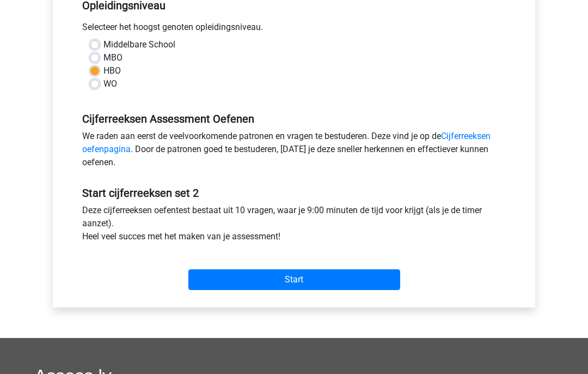 Image resolution: width=588 pixels, height=374 pixels. I want to click on label: Middelbare School, so click(140, 45).